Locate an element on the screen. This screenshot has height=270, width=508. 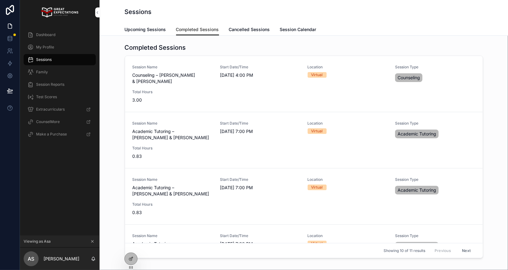
a: Dashboard is located at coordinates (60, 35).